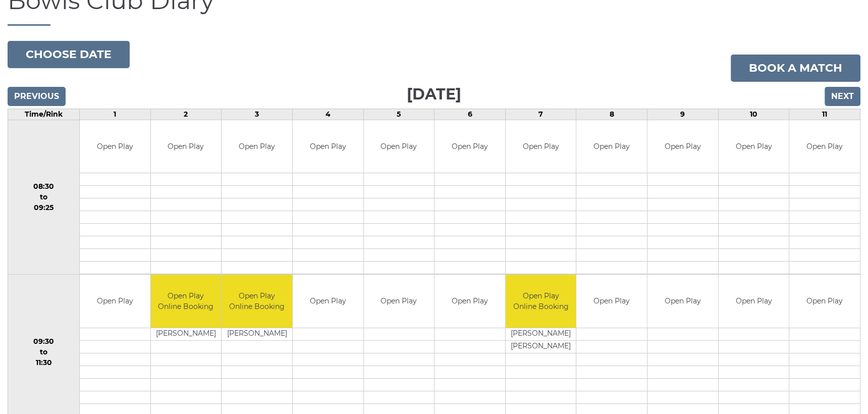 Image resolution: width=868 pixels, height=414 pixels. What do you see at coordinates (44, 114) in the screenshot?
I see `td: Time/Rink` at bounding box center [44, 114].